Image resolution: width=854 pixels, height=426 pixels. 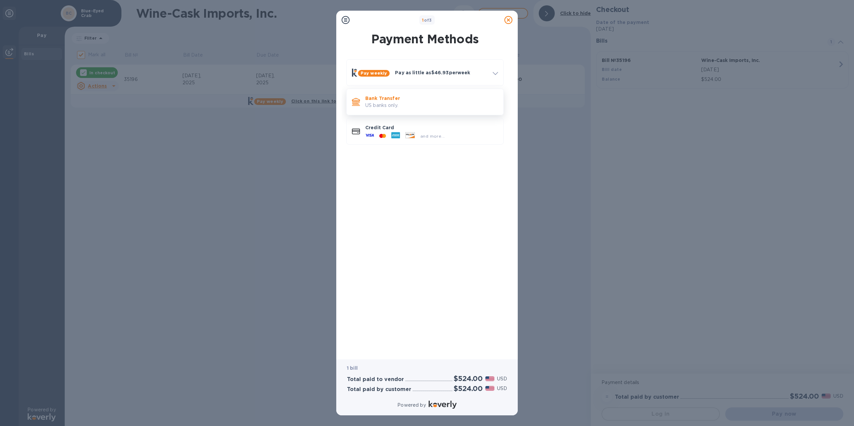 What do you see at coordinates (379, 390) in the screenshot?
I see `h3: Total paid by customer` at bounding box center [379, 390].